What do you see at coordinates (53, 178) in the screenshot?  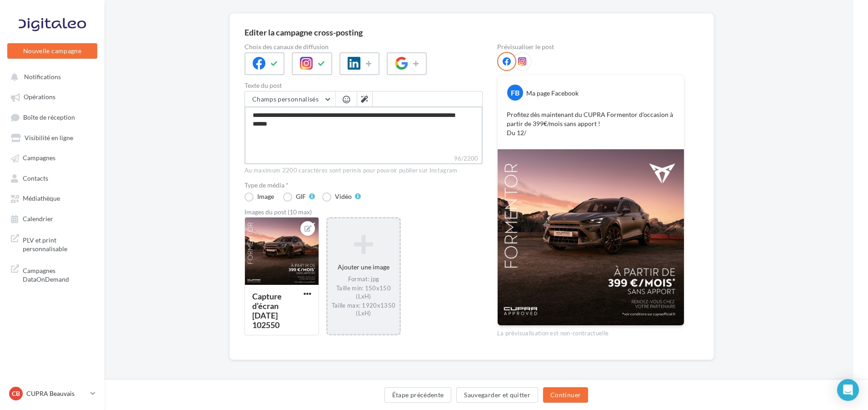 I see `a: Contacts` at bounding box center [53, 178].